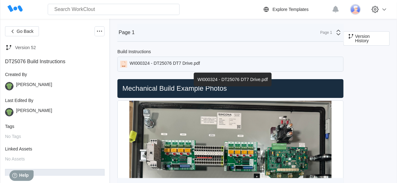  What do you see at coordinates (55, 62) in the screenshot?
I see `div: DT25076 Build Instructions` at bounding box center [55, 62].